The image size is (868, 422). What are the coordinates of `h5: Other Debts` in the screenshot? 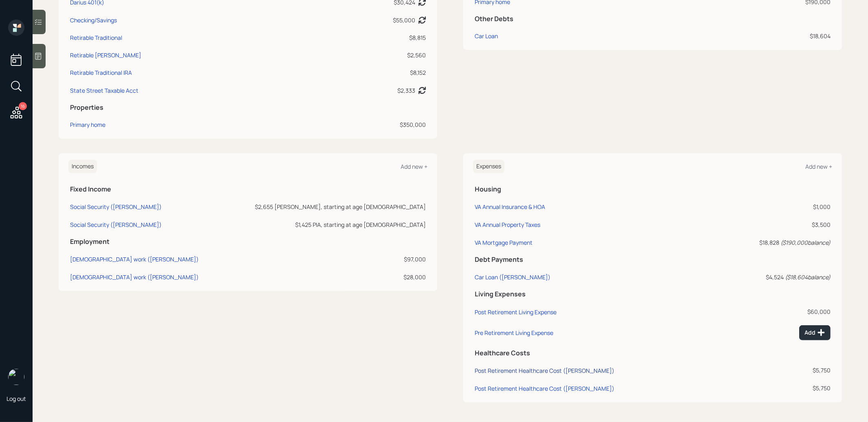 It's located at (652, 19).